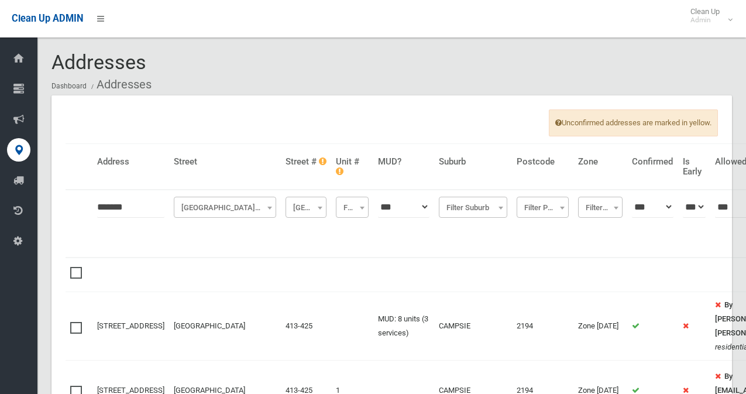 The height and width of the screenshot is (394, 746). What do you see at coordinates (542, 161) in the screenshot?
I see `h4: Postcode` at bounding box center [542, 161].